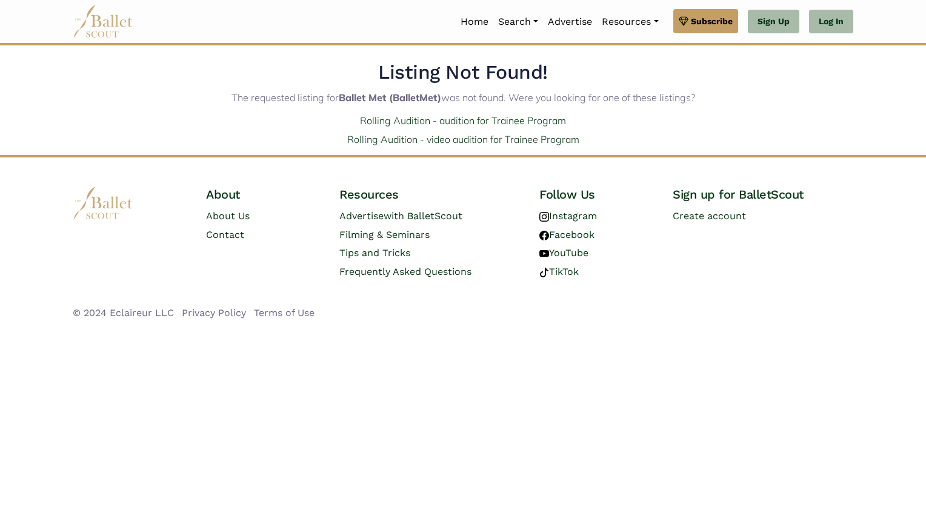 This screenshot has width=926, height=505. What do you see at coordinates (390, 98) in the screenshot?
I see `strong: Ballet Met (BalletMet)` at bounding box center [390, 98].